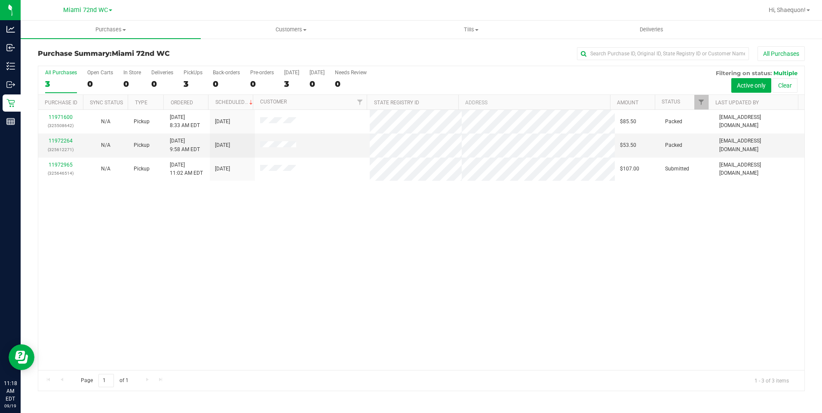  Describe the element at coordinates (629, 169) in the screenshot. I see `span: $107.00` at that location.